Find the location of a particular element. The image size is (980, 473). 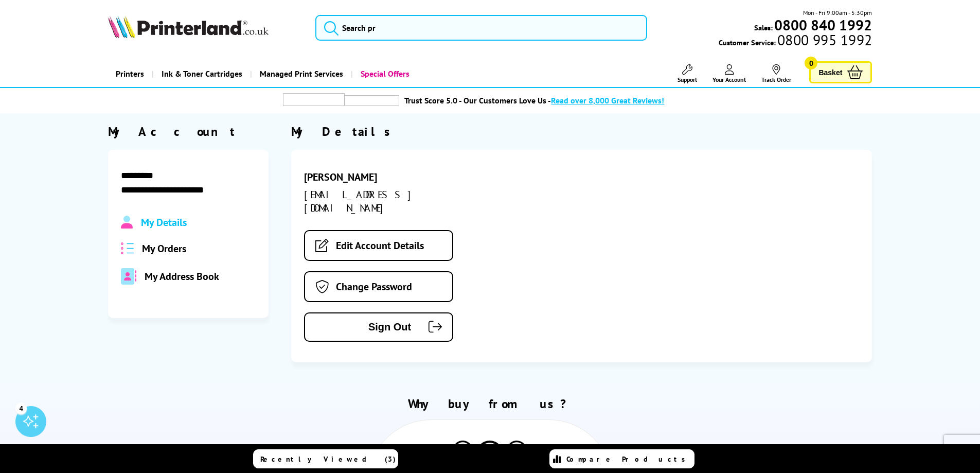

span: Read over 8,000 Great Reviews! is located at coordinates (608, 101).